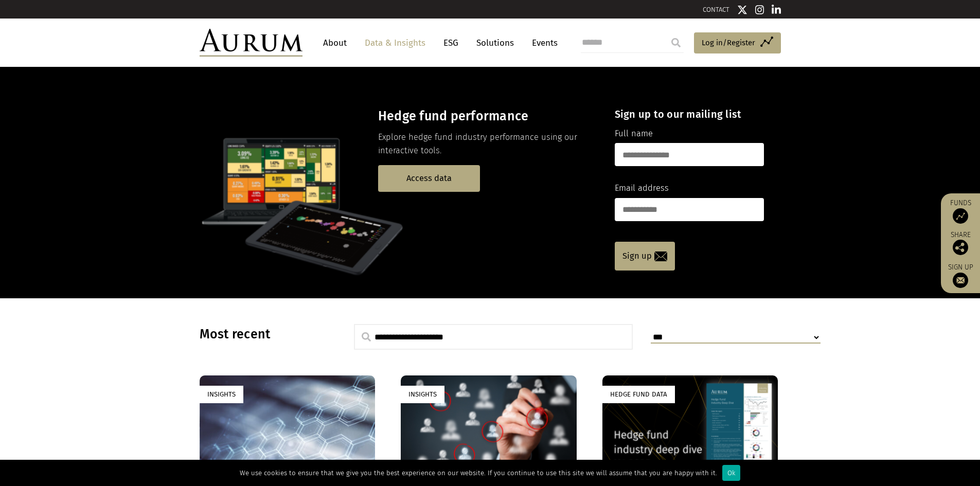 This screenshot has width=980, height=486. I want to click on img: Linkedin icon, so click(776, 10).